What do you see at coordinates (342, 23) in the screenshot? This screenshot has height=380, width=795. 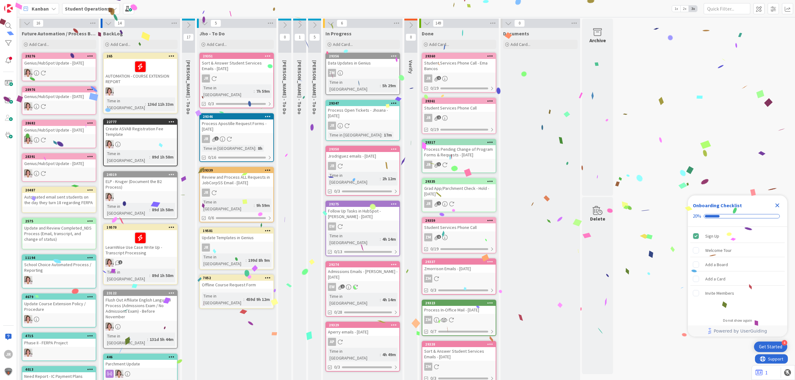 I see `span: 6` at bounding box center [342, 23].